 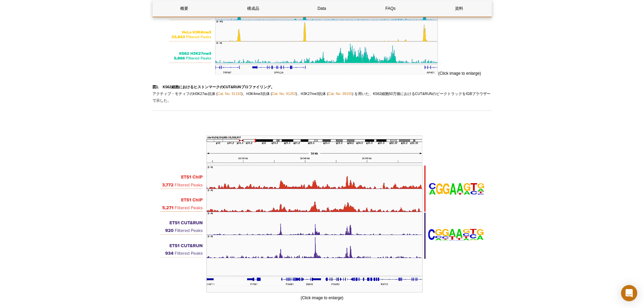 I want to click on a: FAQs, so click(x=390, y=8).